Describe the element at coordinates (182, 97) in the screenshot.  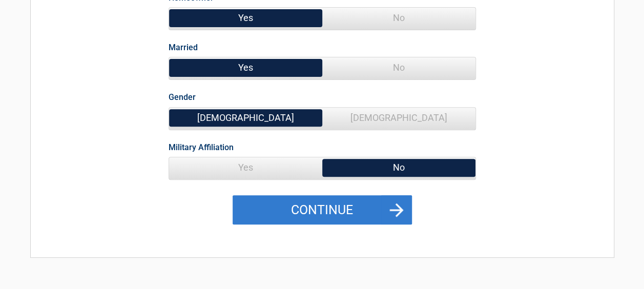
I see `label: Gender` at that location.